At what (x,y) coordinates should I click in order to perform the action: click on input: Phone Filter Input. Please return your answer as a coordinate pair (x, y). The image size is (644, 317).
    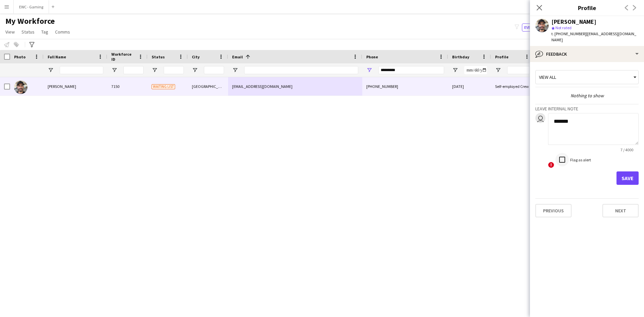
    Looking at the image, I should click on (411, 70).